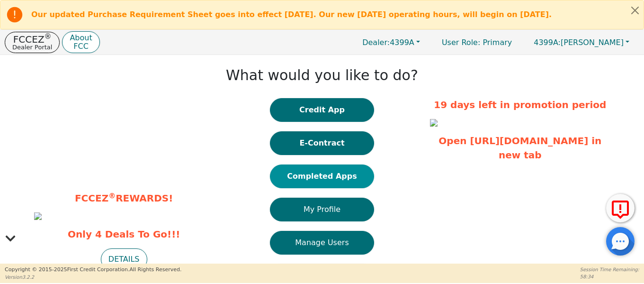 This screenshot has height=284, width=644. Describe the element at coordinates (322, 210) in the screenshot. I see `button: My Profile` at that location.